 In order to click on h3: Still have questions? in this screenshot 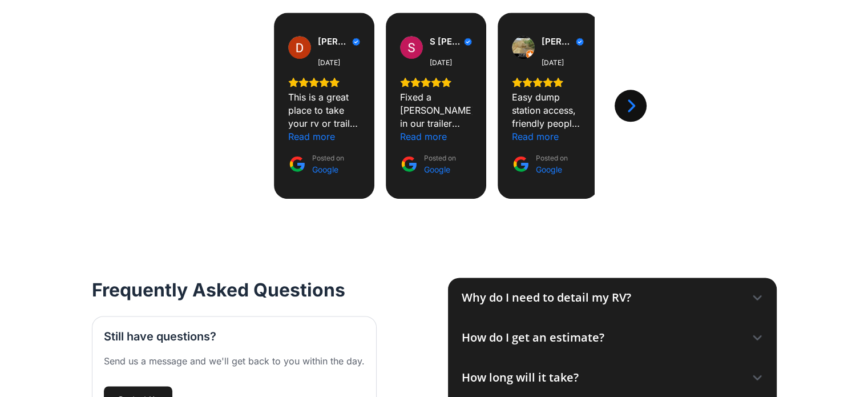, I will do `click(160, 336)`.